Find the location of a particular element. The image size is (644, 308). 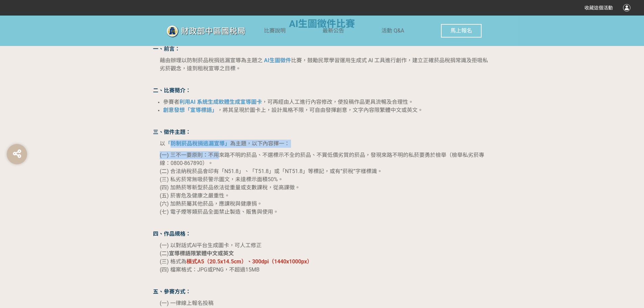

span: 馬上報名 is located at coordinates (461, 31).